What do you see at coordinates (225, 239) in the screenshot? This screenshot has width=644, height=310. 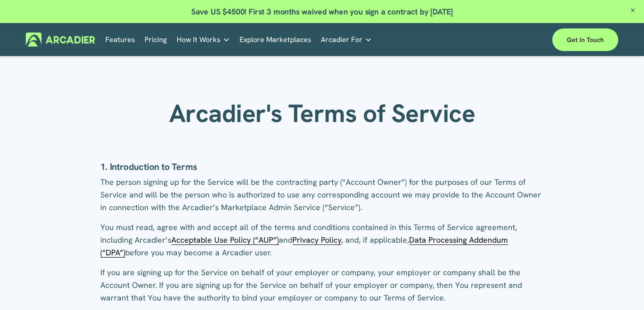 I see `a: Acceptable Use Policy (“AUP”)` at bounding box center [225, 239].